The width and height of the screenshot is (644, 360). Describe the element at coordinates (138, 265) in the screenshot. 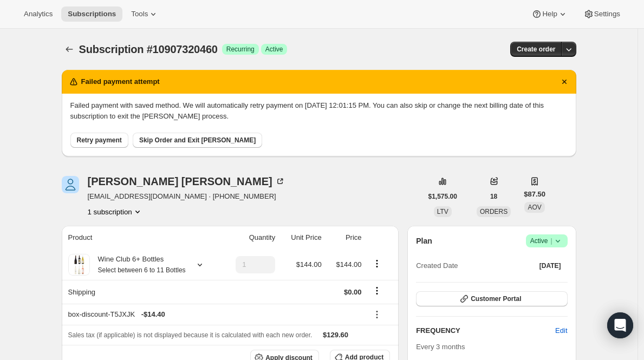

I see `div: Wine Club 6+ Bottles` at that location.